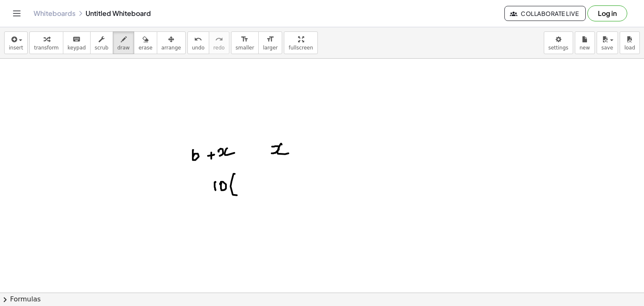 The height and width of the screenshot is (306, 644). Describe the element at coordinates (171, 43) in the screenshot. I see `button: arrange` at that location.